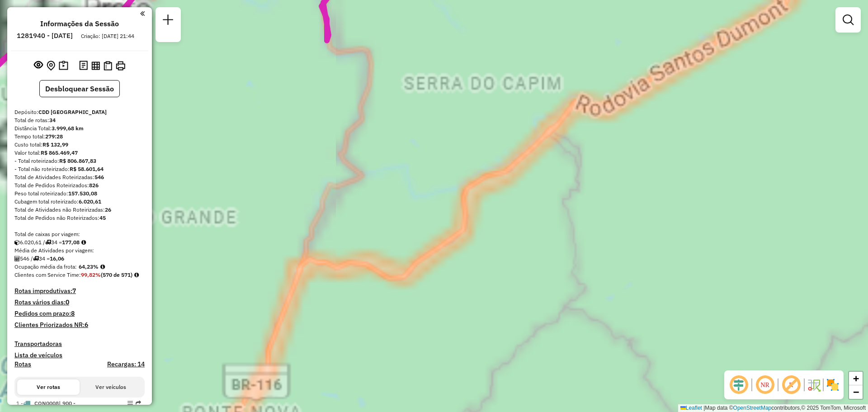 The image size is (868, 412). Describe the element at coordinates (48, 274) in the screenshot. I see `span: Clientes com Service Time:` at that location.